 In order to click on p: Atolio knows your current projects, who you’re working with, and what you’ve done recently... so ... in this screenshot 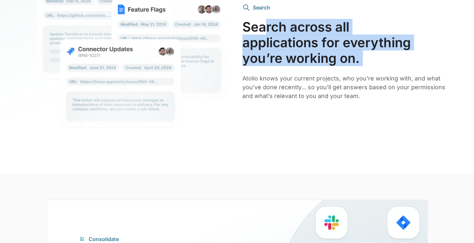, I will do `click(344, 87)`.